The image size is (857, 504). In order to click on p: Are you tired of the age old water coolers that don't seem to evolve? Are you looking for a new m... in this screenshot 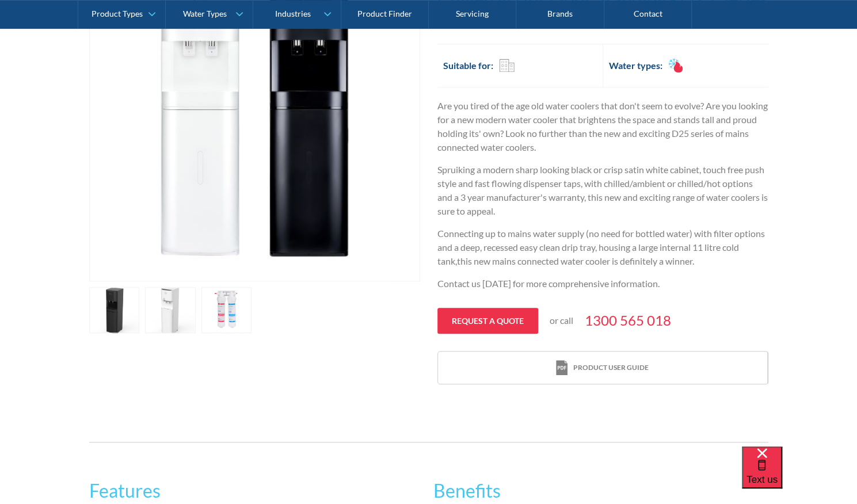, I will do `click(603, 127)`.